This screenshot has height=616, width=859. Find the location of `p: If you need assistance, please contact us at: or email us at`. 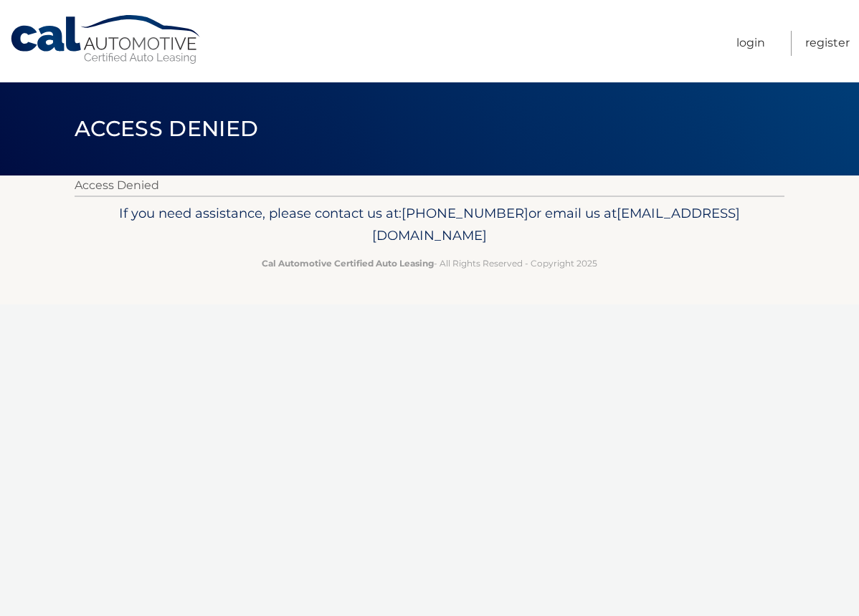

p: If you need assistance, please contact us at: or email us at is located at coordinates (430, 225).